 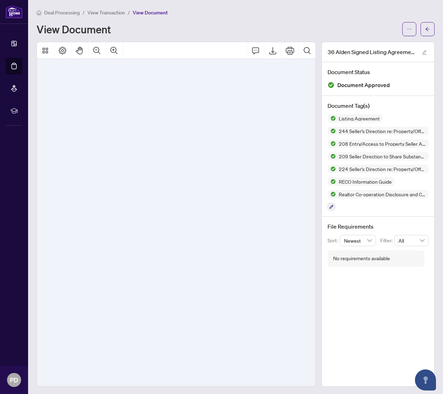 What do you see at coordinates (387, 241) in the screenshot?
I see `p: Filter:` at bounding box center [387, 241].